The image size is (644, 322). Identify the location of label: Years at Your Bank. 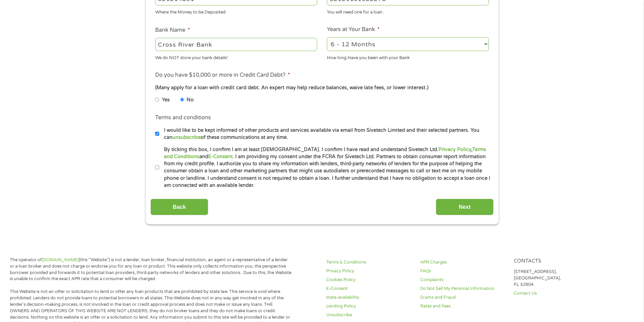
(353, 29).